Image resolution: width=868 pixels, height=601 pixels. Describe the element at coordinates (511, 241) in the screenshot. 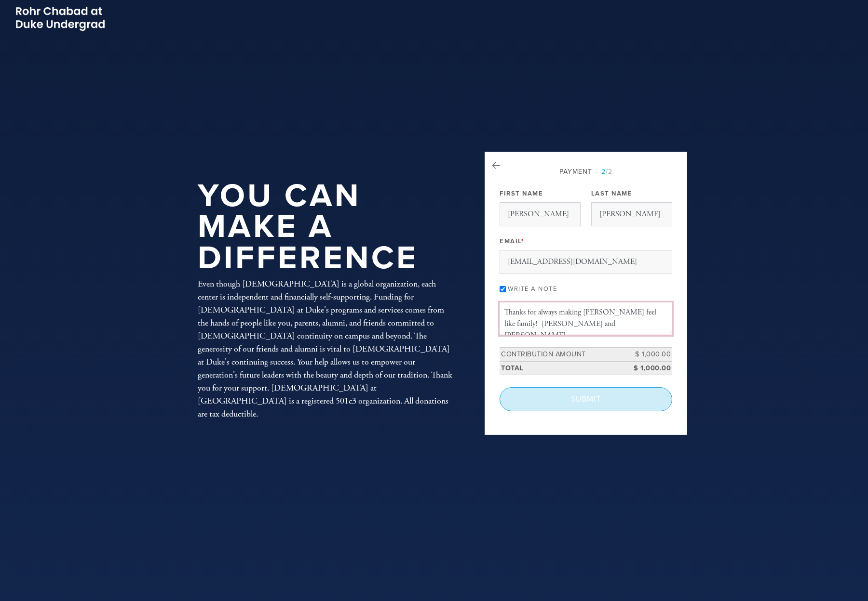

I see `label: Email` at that location.